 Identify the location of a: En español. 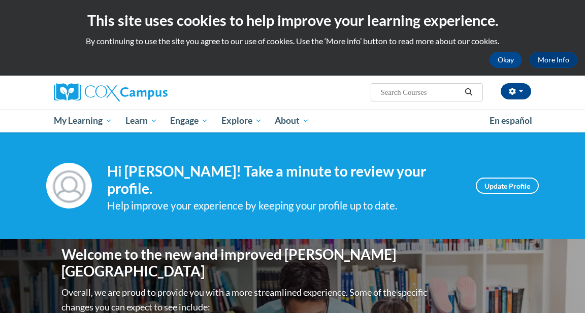
(511, 121).